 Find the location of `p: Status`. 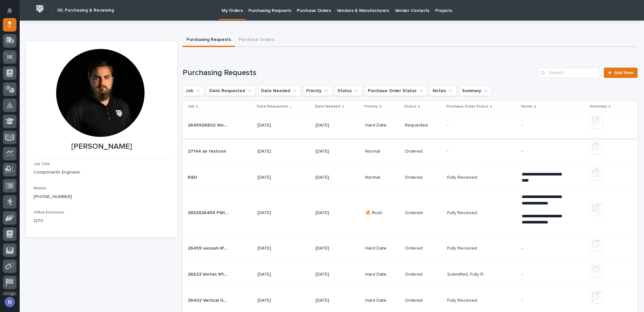

p: Status is located at coordinates (410, 107).